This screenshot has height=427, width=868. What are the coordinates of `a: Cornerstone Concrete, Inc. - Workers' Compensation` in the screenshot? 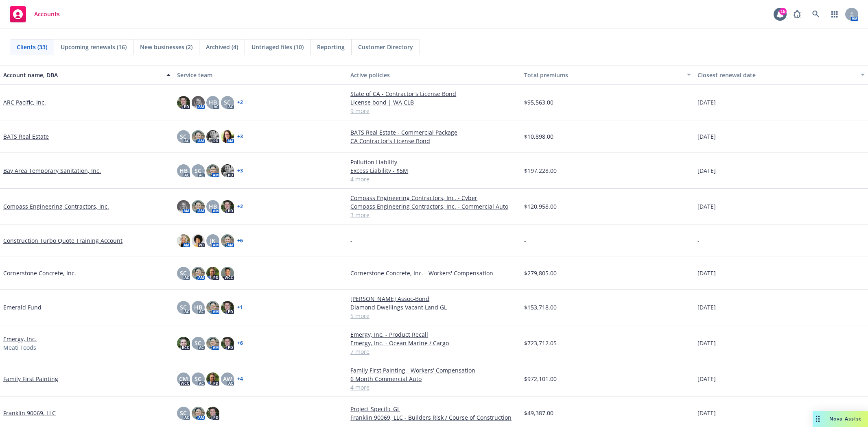 It's located at (434, 273).